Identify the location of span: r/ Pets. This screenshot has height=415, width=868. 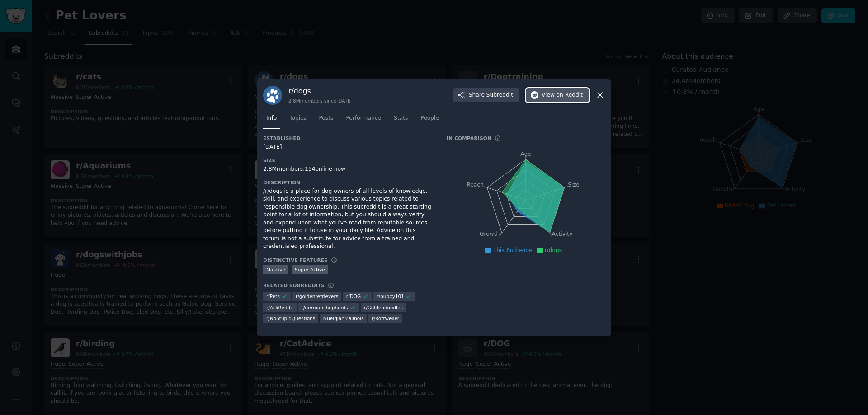
(273, 297).